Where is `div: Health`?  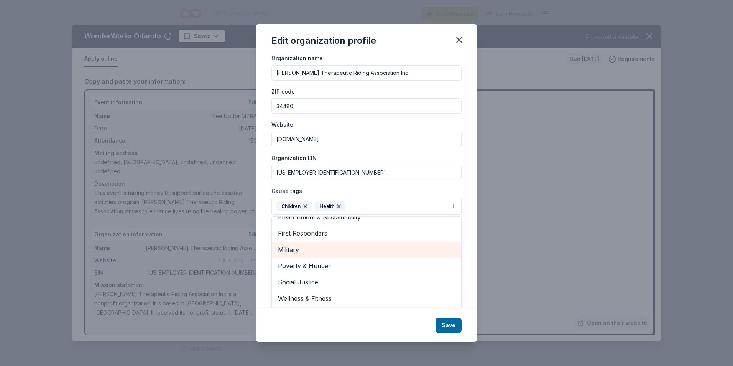 div: Health is located at coordinates (330, 206).